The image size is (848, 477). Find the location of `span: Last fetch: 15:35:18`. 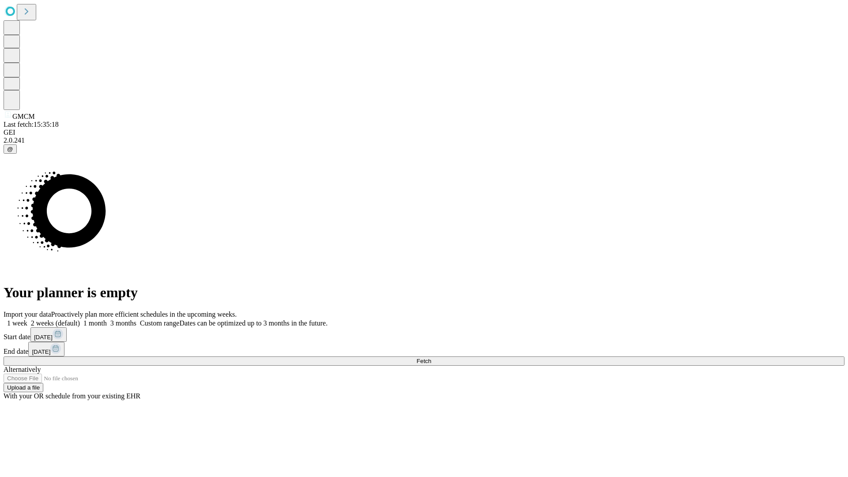

span: Last fetch: 15:35:18 is located at coordinates (31, 124).